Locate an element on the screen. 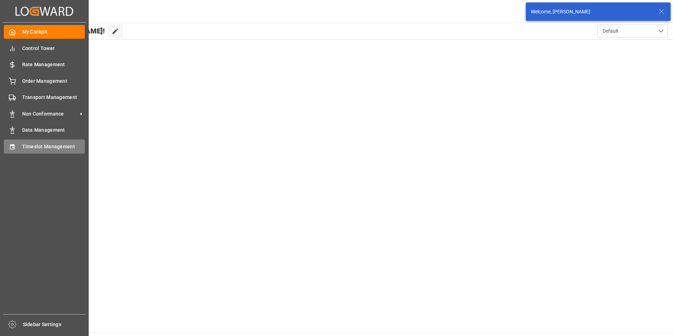  span: Timeslot Management is located at coordinates (53, 146).